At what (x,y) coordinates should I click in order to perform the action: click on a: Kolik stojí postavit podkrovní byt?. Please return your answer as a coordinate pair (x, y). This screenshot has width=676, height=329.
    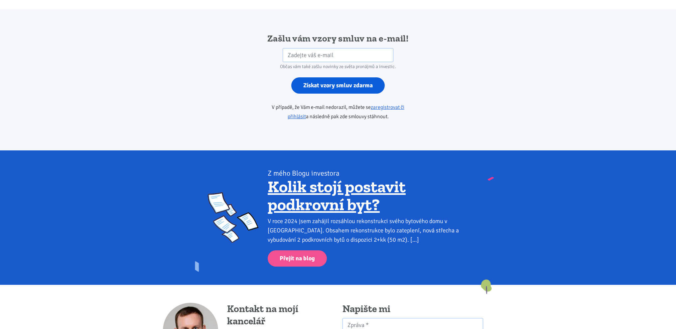
    Looking at the image, I should click on (336, 196).